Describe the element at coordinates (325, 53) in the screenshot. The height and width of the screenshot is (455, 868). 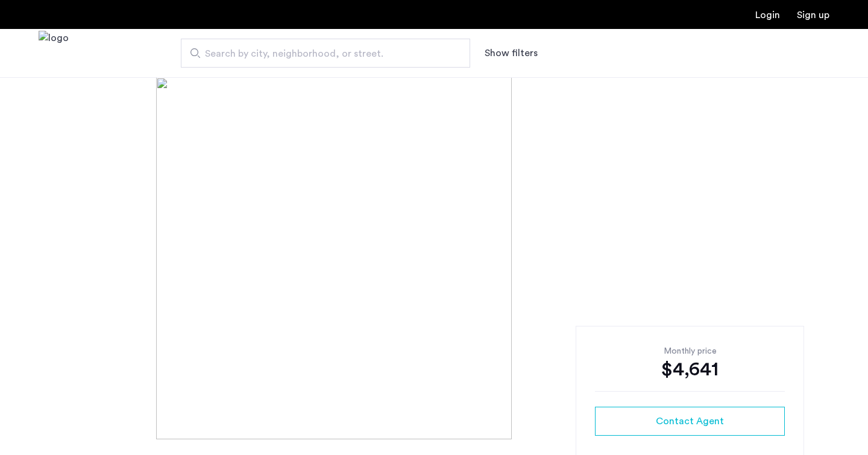
I see `input: Apartment Search` at that location.